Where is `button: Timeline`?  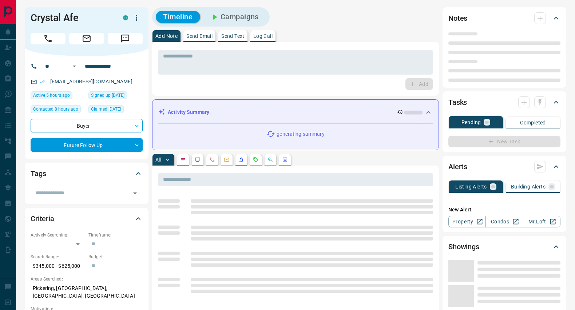
button: Timeline is located at coordinates (178, 17).